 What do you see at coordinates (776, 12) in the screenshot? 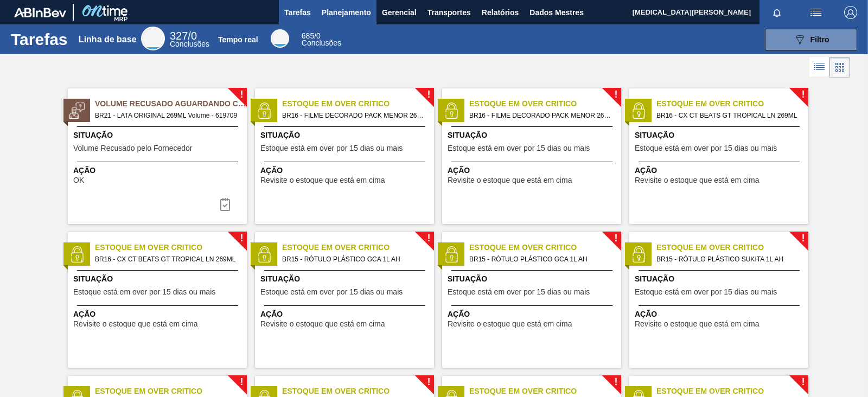
I see `button: Notificações` at bounding box center [776, 12].